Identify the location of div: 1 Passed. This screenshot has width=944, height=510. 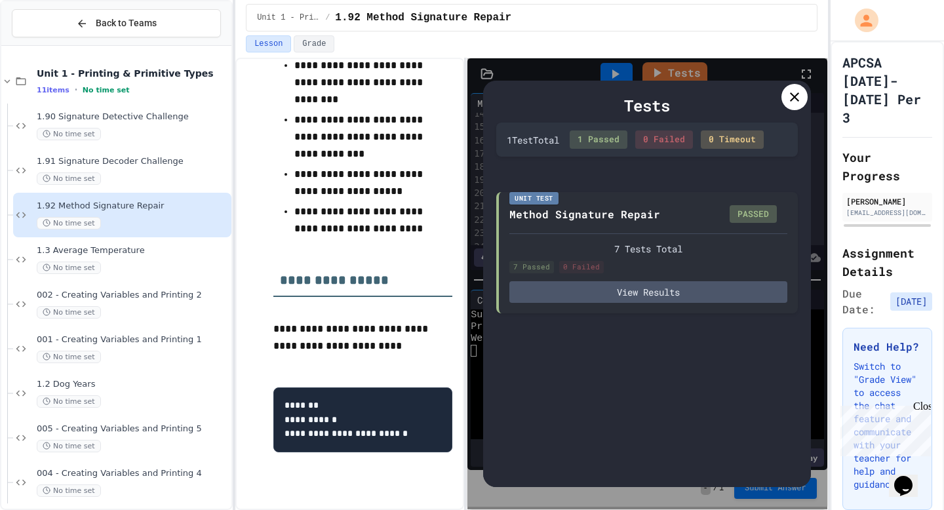
(599, 140).